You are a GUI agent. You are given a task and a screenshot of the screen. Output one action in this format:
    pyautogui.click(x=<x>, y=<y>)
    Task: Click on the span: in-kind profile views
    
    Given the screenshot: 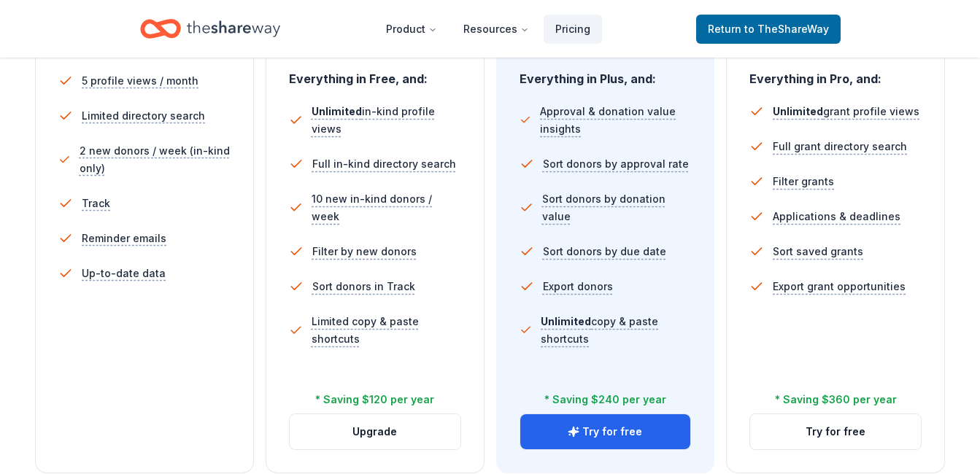 What is the action you would take?
    pyautogui.click(x=373, y=119)
    